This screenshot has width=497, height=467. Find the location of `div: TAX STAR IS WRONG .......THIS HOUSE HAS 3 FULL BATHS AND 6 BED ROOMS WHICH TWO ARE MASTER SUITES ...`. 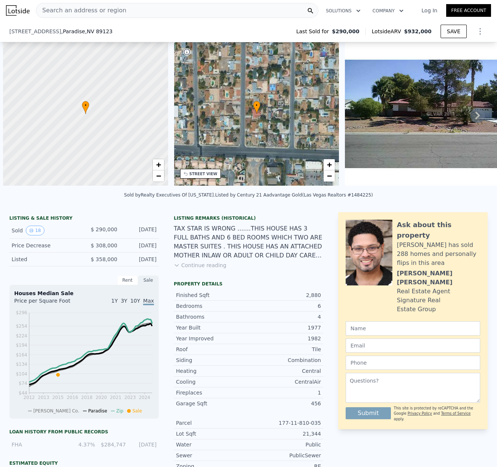

div: TAX STAR IS WRONG .......THIS HOUSE HAS 3 FULL BATHS AND 6 BED ROOMS WHICH TWO ARE MASTER SUITES ... is located at coordinates (248, 242).